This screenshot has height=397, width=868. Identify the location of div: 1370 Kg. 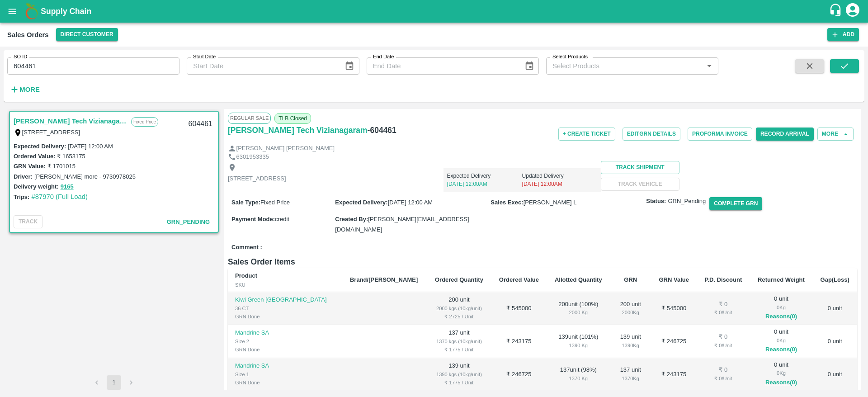
(578, 378).